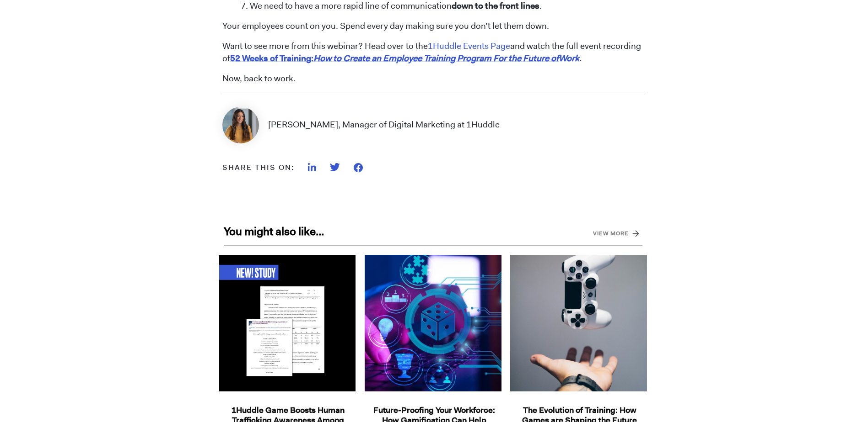 The width and height of the screenshot is (868, 422). I want to click on a: The Evolution of Training: How Games are Shaping the Future, so click(579, 324).